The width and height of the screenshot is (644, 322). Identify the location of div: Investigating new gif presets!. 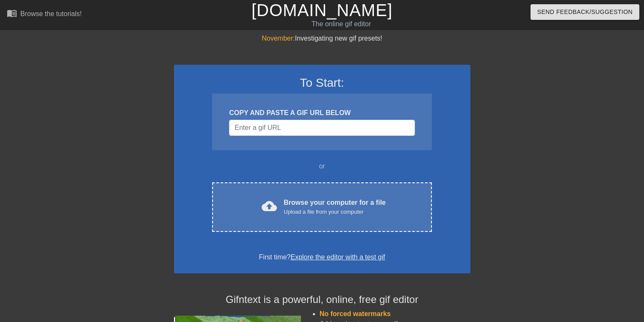
(322, 38).